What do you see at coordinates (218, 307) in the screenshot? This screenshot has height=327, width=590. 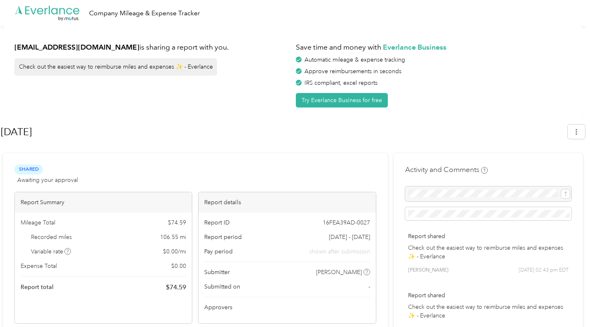 I see `span: Approvers` at bounding box center [218, 307].